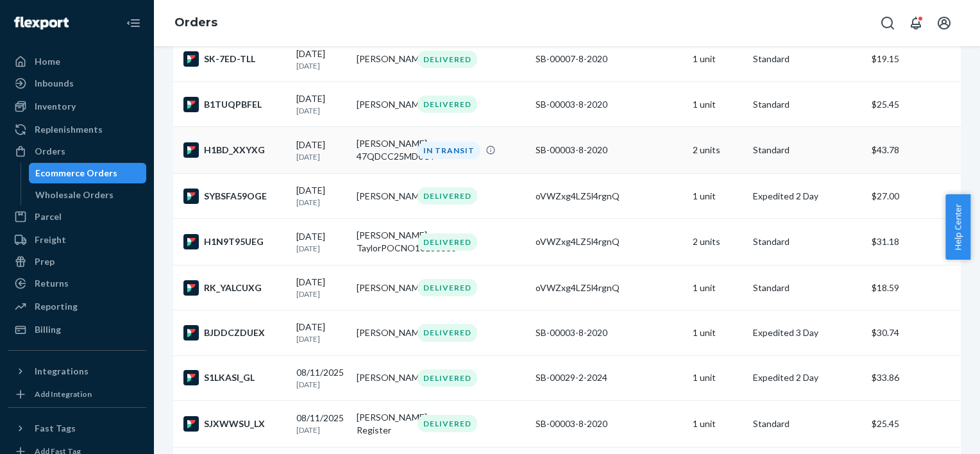 The image size is (980, 454). I want to click on div: Inbounds, so click(54, 83).